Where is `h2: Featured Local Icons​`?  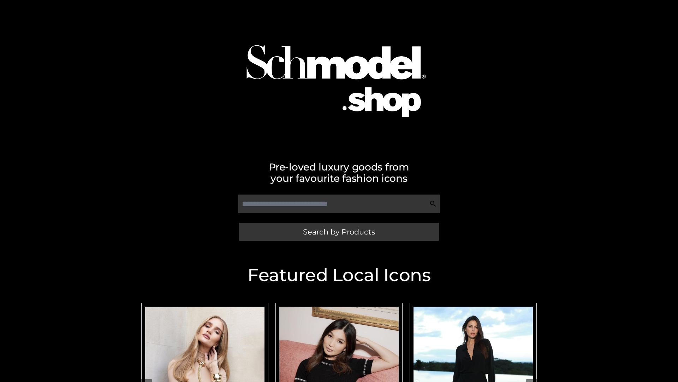
h2: Featured Local Icons​ is located at coordinates (339, 275).